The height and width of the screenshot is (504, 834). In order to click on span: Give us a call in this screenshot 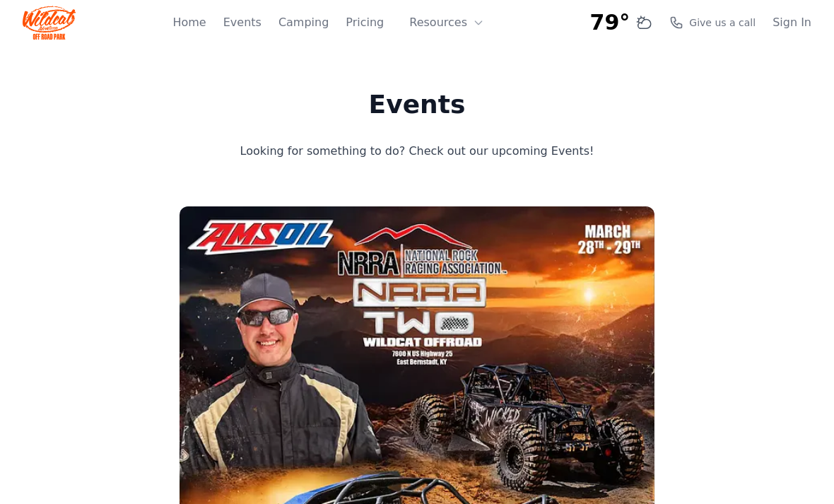, I will do `click(722, 23)`.